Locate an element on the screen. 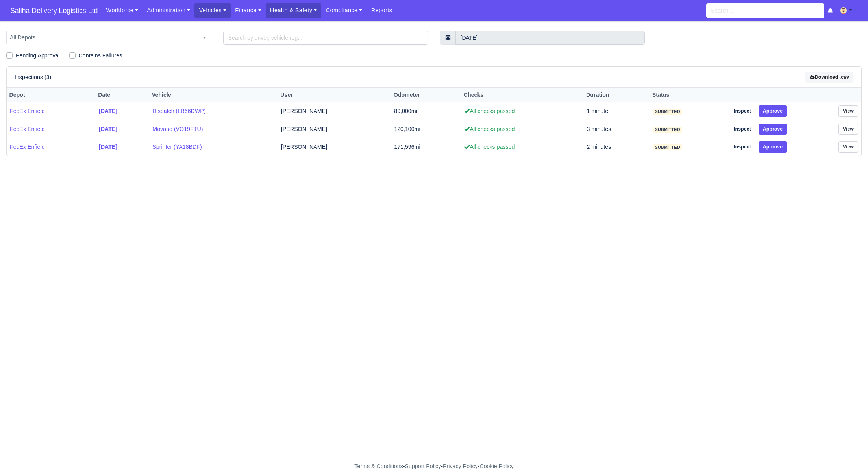  a: Administration is located at coordinates (168, 11).